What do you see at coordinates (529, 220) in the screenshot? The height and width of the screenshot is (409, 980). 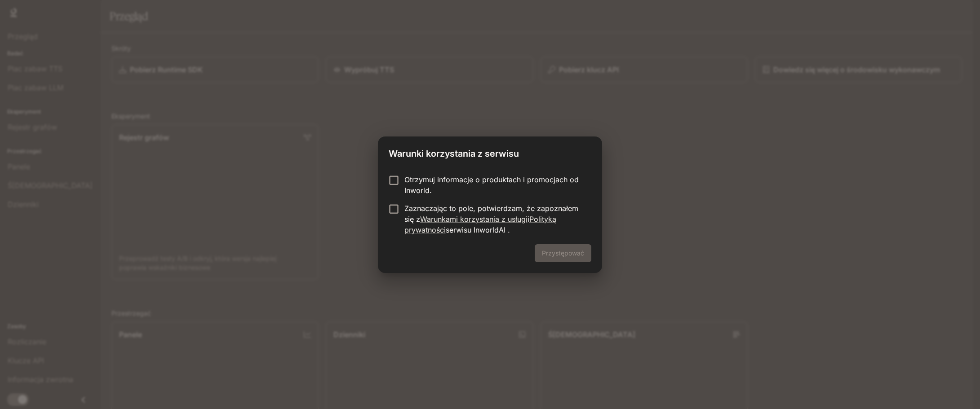 I see `font: i` at bounding box center [529, 220].